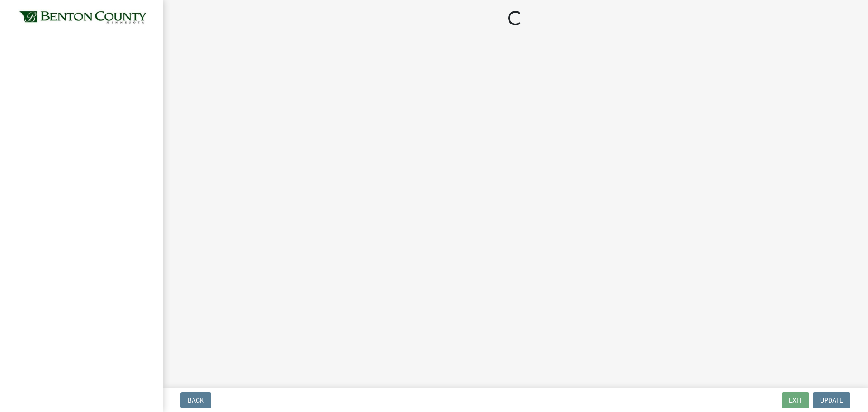 The width and height of the screenshot is (868, 412). What do you see at coordinates (196, 400) in the screenshot?
I see `button: Back` at bounding box center [196, 400].